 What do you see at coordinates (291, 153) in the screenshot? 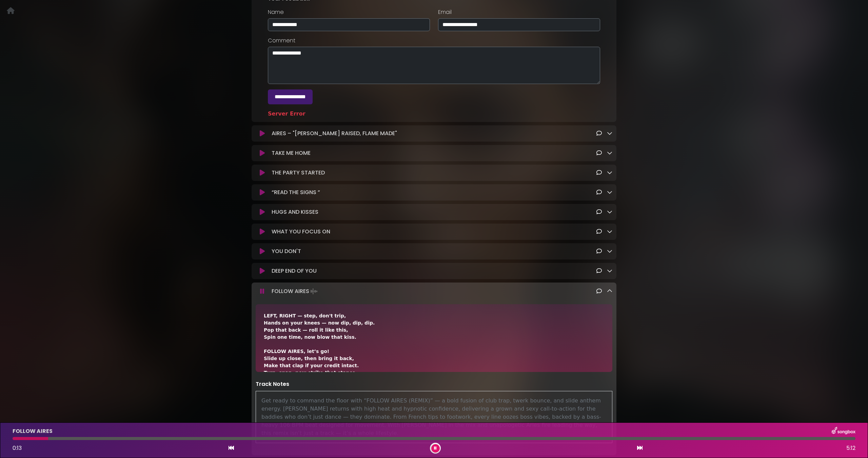
I see `p: TAKE ME HOME` at bounding box center [291, 153].